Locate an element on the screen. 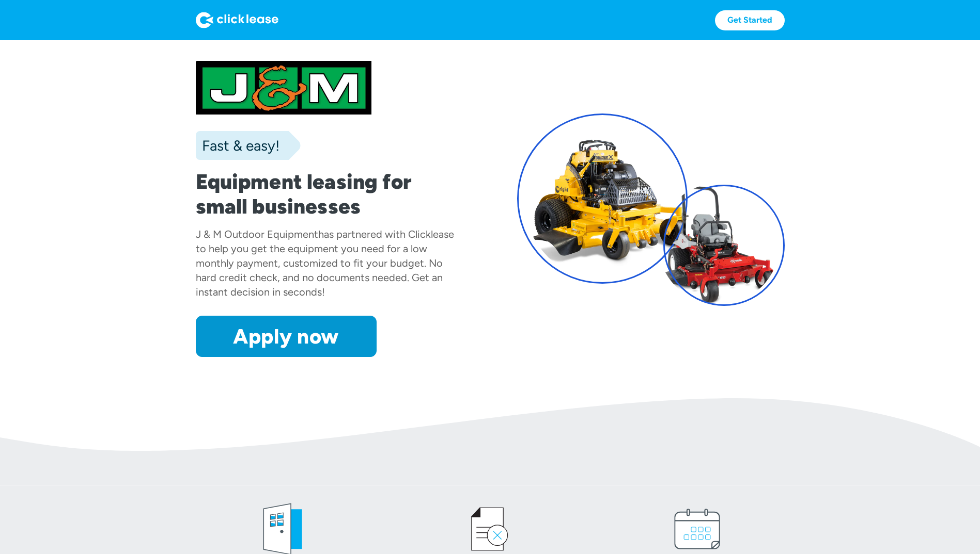 This screenshot has height=554, width=980. a: Get Started is located at coordinates (749, 20).